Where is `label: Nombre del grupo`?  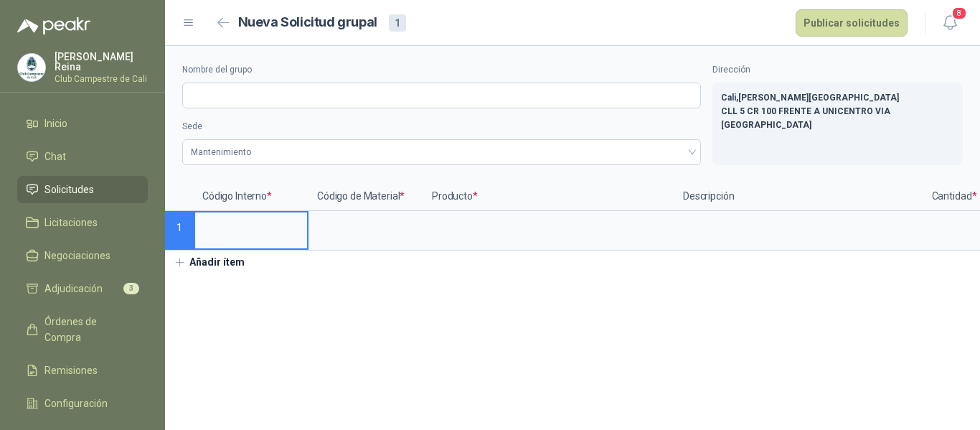 label: Nombre del grupo is located at coordinates (442, 69).